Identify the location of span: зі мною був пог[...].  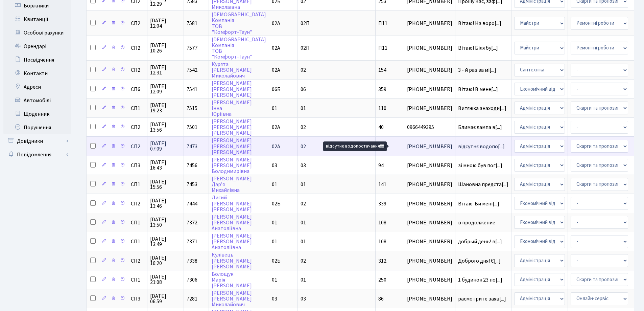
(480, 166).